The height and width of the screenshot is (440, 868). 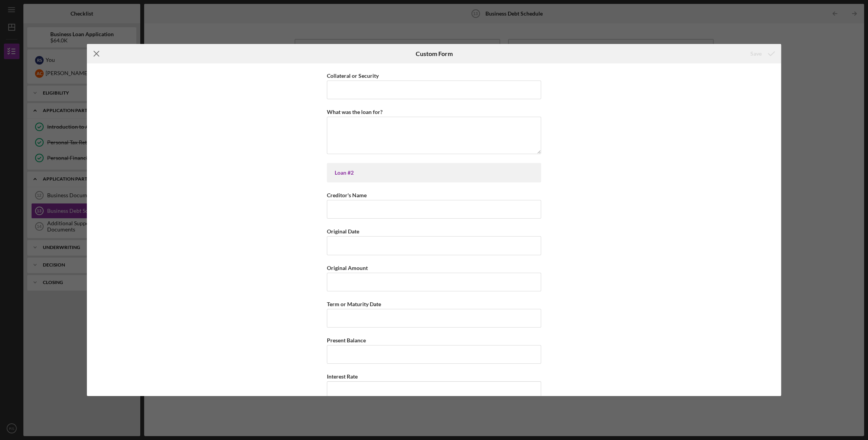 I want to click on h6: Custom Form, so click(x=434, y=54).